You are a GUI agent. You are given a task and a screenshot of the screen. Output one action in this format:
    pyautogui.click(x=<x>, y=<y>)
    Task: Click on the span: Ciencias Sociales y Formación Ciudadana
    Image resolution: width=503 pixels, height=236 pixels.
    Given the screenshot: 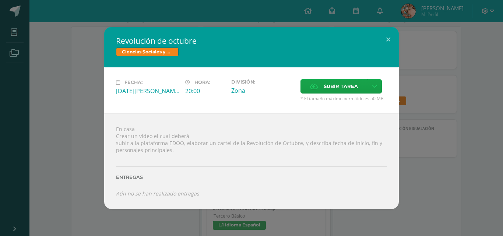 What is the action you would take?
    pyautogui.click(x=147, y=52)
    